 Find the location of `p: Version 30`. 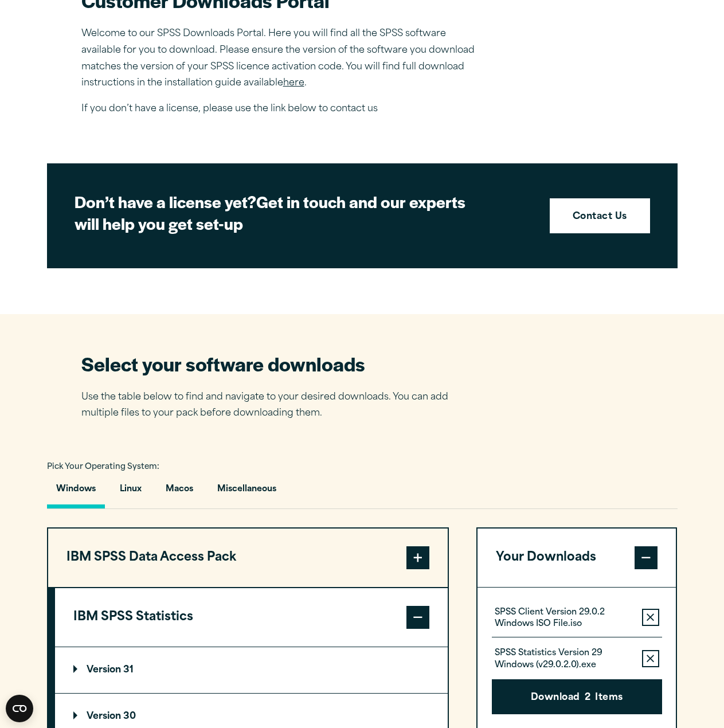

p: Version 30 is located at coordinates (104, 716).